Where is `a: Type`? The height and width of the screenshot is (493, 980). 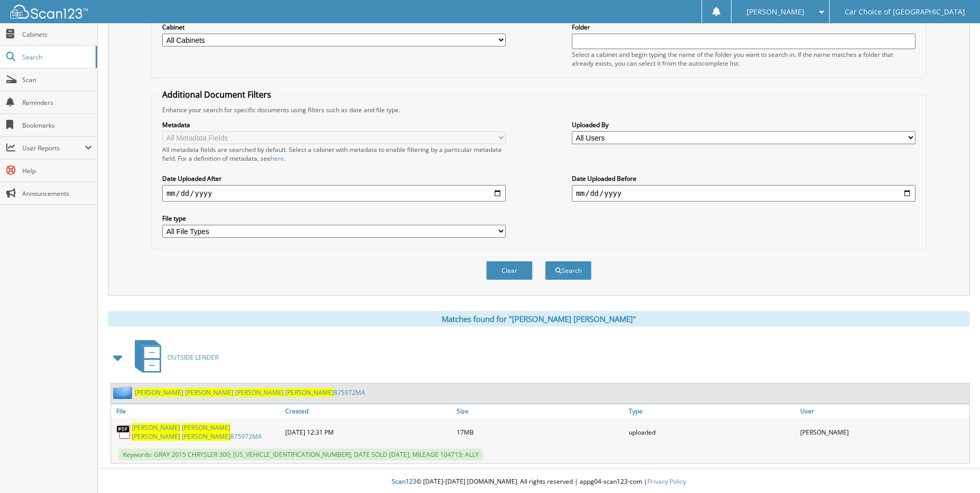
a: Type is located at coordinates (712, 411).